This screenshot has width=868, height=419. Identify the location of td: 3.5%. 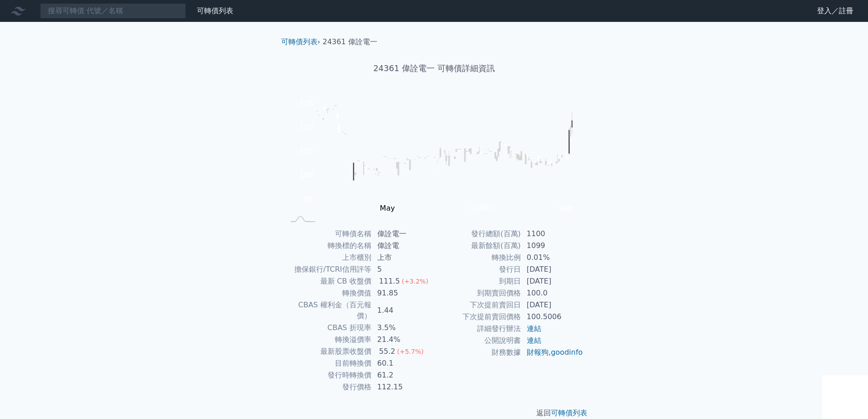
(403, 327).